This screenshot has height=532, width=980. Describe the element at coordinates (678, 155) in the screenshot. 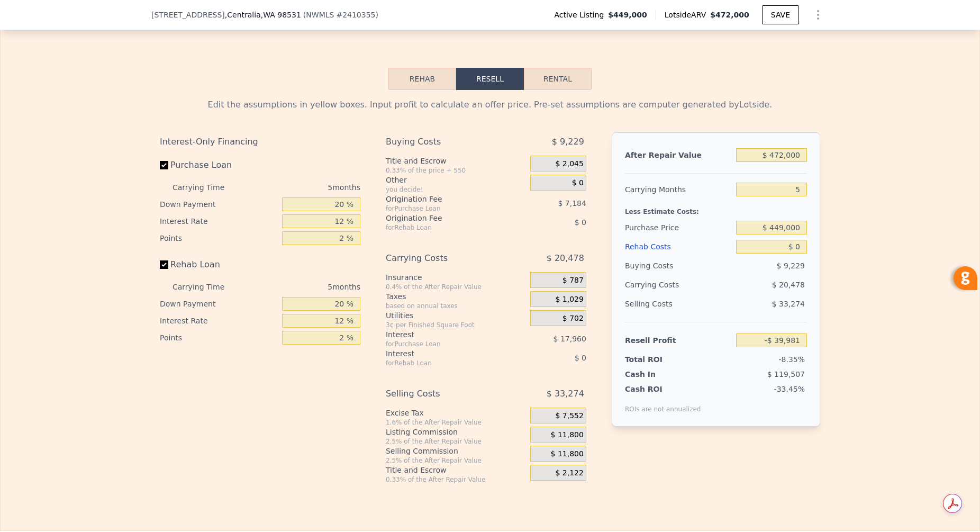

I see `div: After Repair Value` at that location.